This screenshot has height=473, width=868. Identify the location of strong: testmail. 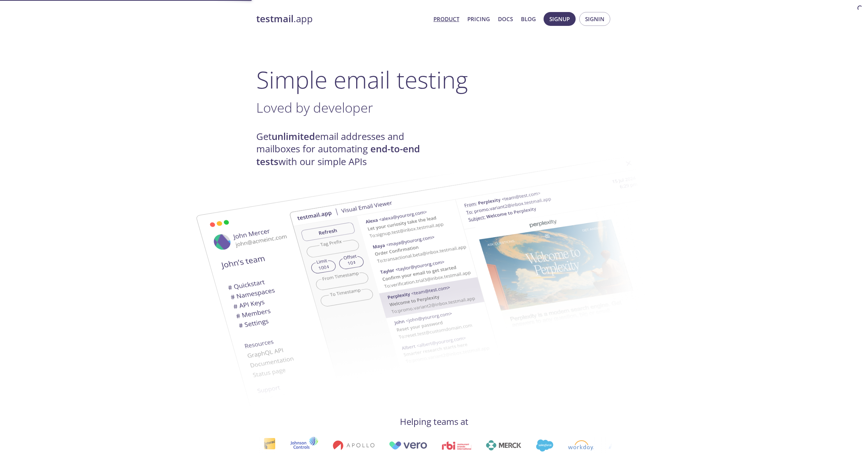
(275, 18).